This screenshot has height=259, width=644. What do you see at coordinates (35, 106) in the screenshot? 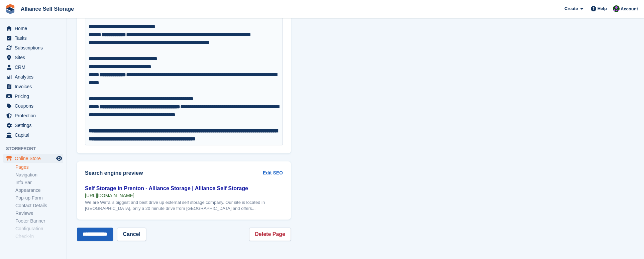
I see `span: Coupons` at bounding box center [35, 106].